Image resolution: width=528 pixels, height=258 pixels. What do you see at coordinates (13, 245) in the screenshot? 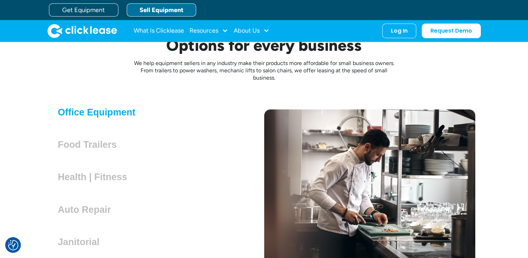
I see `button: Consent Preferences` at bounding box center [13, 245].